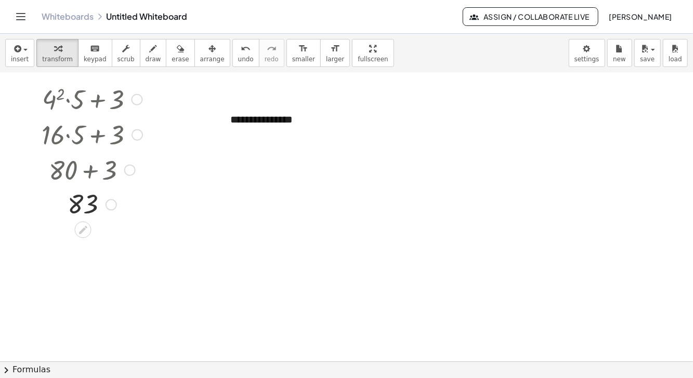 The height and width of the screenshot is (378, 693). Describe the element at coordinates (95, 49) in the screenshot. I see `i: keyboard` at that location.